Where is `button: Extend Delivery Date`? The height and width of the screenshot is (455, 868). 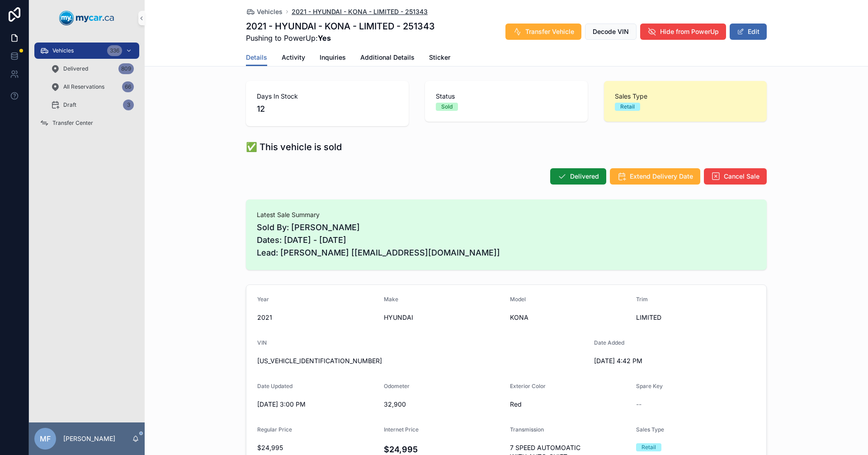 button: Extend Delivery Date is located at coordinates (655, 176).